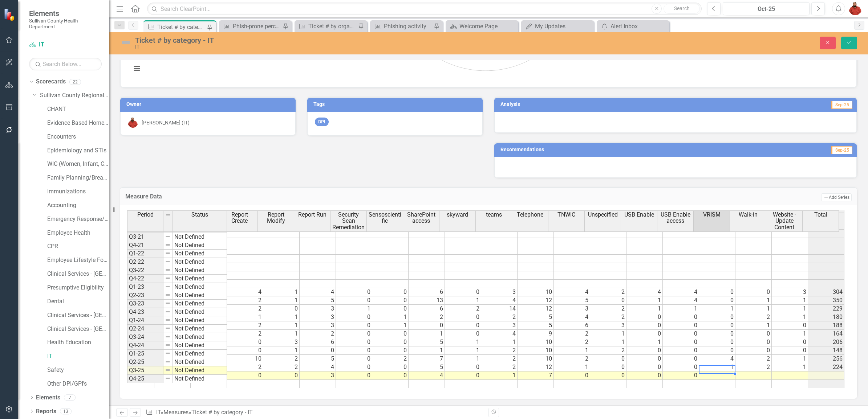  What do you see at coordinates (78, 260) in the screenshot?
I see `a: Employee Lifestyle Focus` at bounding box center [78, 260].